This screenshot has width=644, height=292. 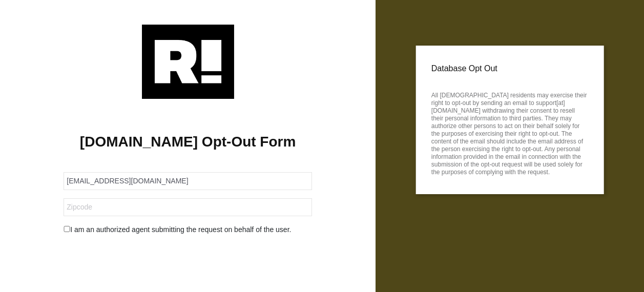 What do you see at coordinates (187, 181) in the screenshot?
I see `input: Email Address` at bounding box center [187, 181].